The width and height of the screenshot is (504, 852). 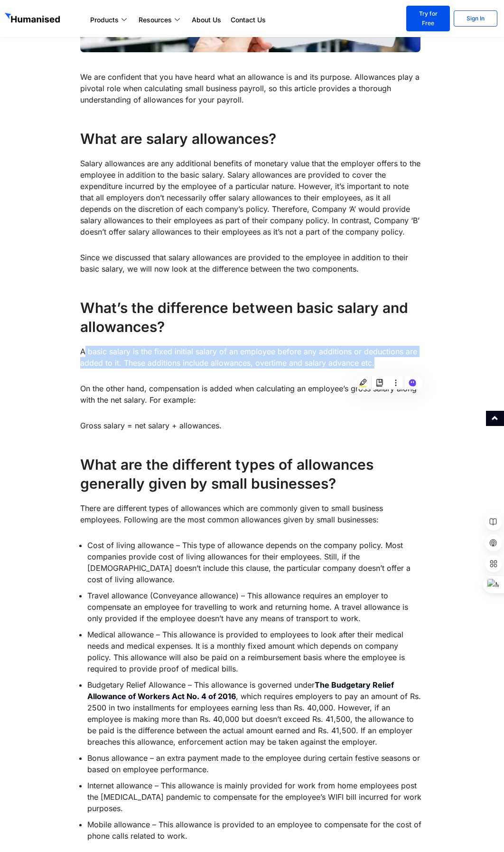 What do you see at coordinates (252, 318) in the screenshot?
I see `h4: What’s the difference between basic salary and allowances?` at bounding box center [252, 318].